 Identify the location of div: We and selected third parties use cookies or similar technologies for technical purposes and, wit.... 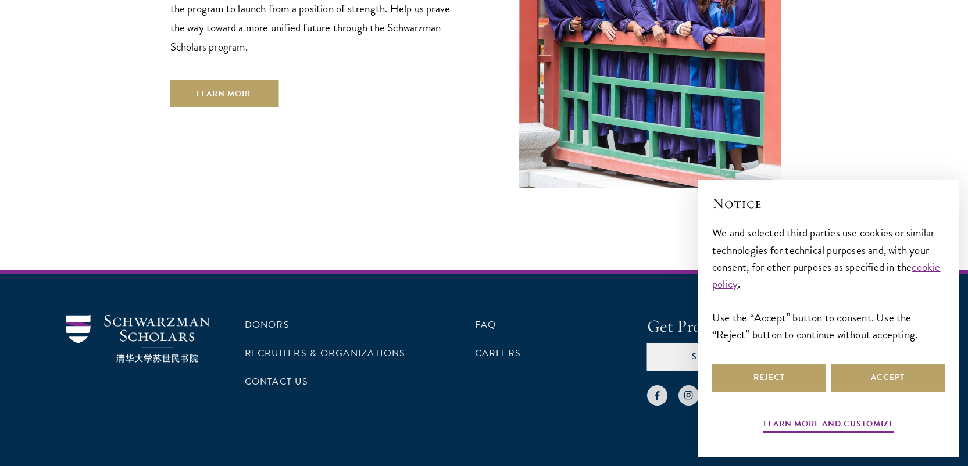
(829, 283).